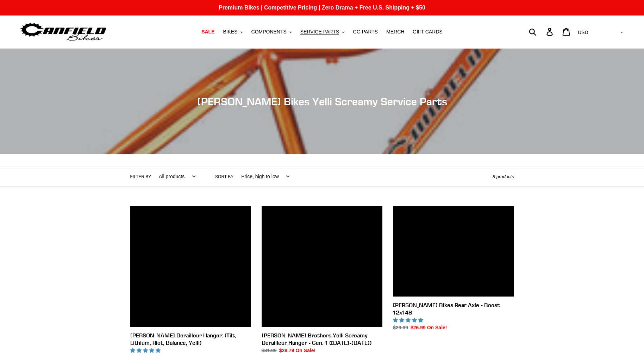  What do you see at coordinates (208, 32) in the screenshot?
I see `a: SALE` at bounding box center [208, 32].